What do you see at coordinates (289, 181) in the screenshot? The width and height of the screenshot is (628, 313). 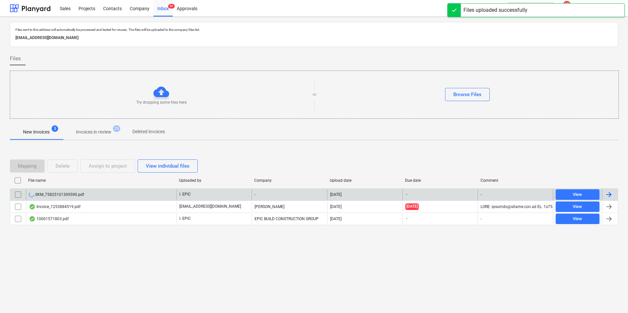 I see `div: Company` at bounding box center [289, 181].